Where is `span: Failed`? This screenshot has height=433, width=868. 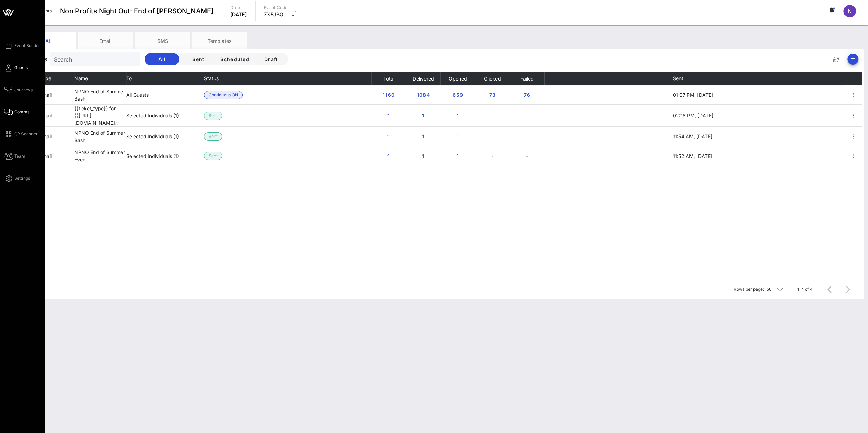 span: Failed is located at coordinates (527, 78).